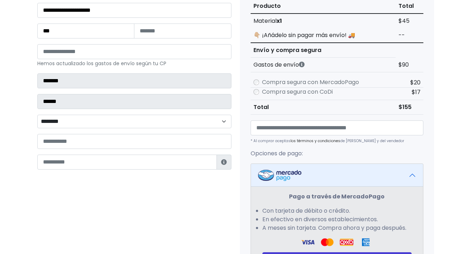  What do you see at coordinates (297, 92) in the screenshot?
I see `label: Compra segura con CoDi` at bounding box center [297, 92].